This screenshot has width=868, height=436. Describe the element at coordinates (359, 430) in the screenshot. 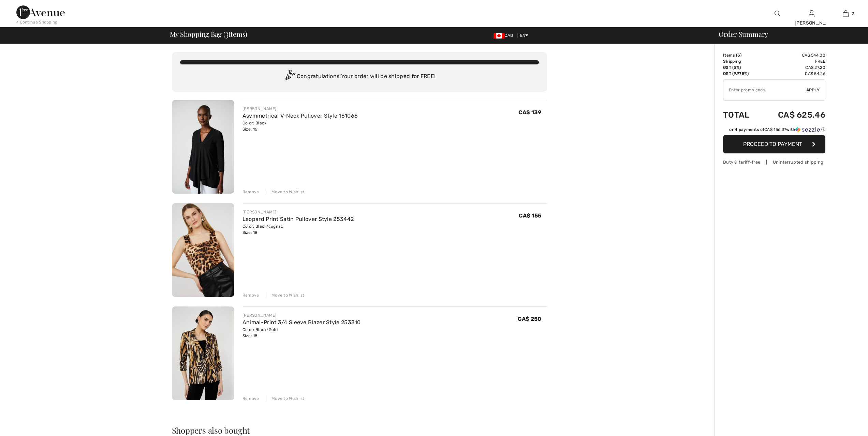

I see `h2: Shoppers also bought` at that location.